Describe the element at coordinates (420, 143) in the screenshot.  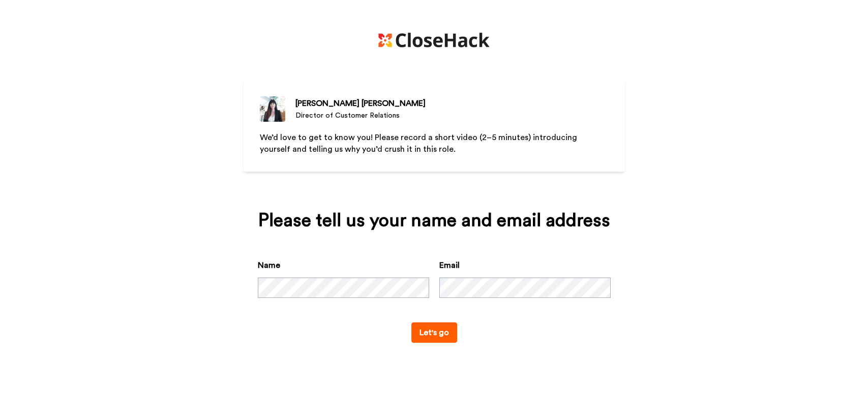
I see `span: We’d love to get to know you! Please record a short video (2–5 minutes) introducing yourself and ...` at that location.